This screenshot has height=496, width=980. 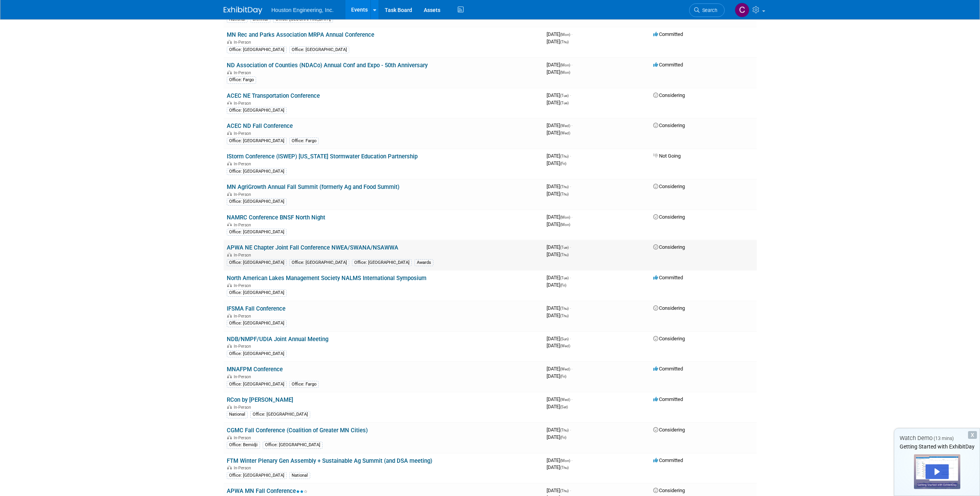 What do you see at coordinates (742, 10) in the screenshot?
I see `img: Chris Furman` at bounding box center [742, 10].